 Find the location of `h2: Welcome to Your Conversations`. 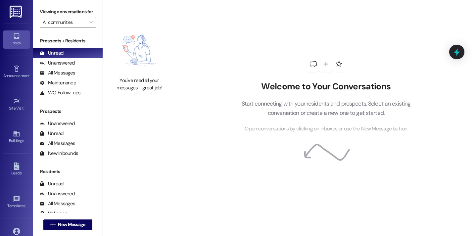

h2: Welcome to Your Conversations is located at coordinates (326, 87).